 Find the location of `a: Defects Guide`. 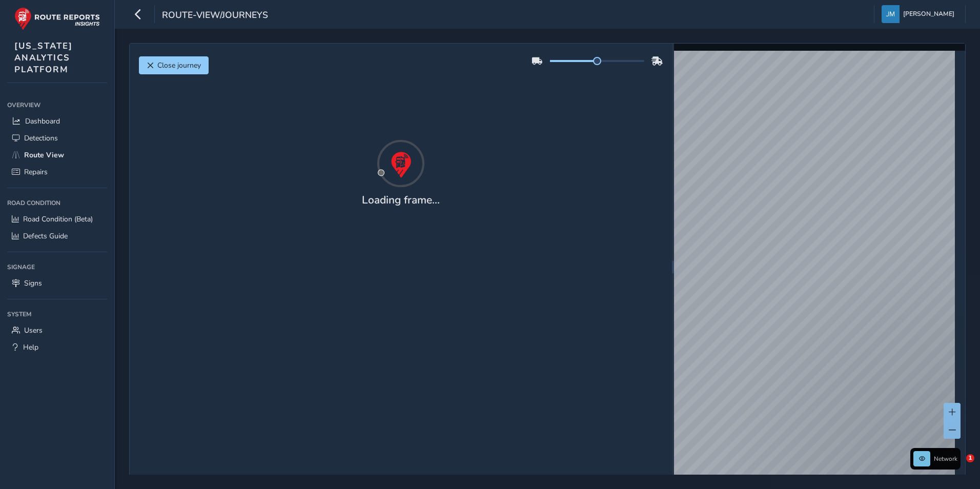

a: Defects Guide is located at coordinates (57, 236).